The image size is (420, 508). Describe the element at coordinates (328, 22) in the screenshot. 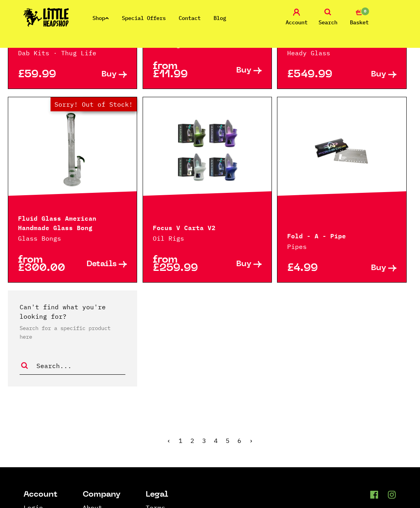

I see `span: Search` at that location.